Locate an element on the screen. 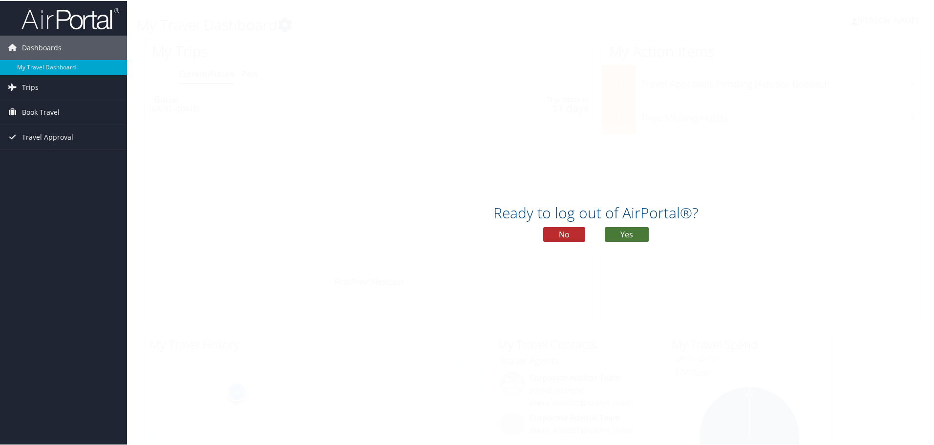 Image resolution: width=934 pixels, height=445 pixels. span: Travel Approval is located at coordinates (47, 136).